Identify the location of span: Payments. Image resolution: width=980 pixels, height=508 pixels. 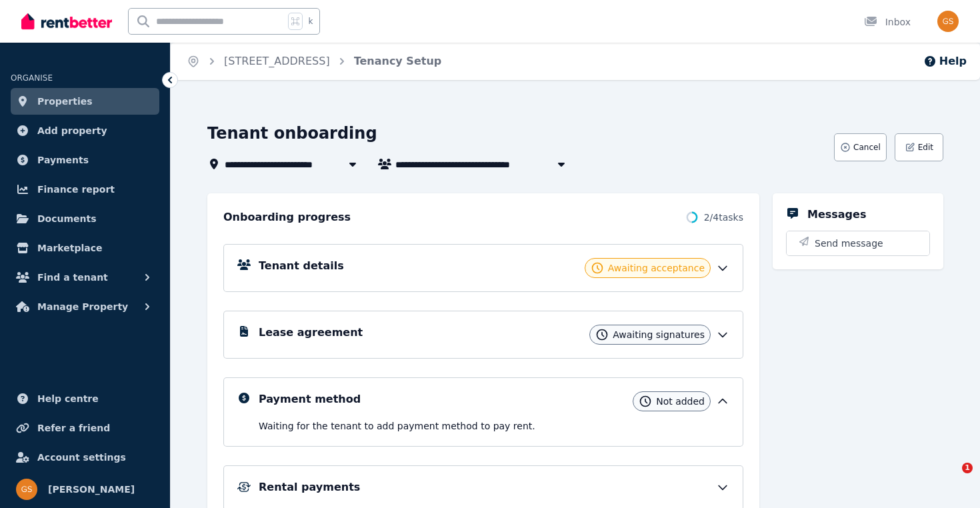
(63, 160).